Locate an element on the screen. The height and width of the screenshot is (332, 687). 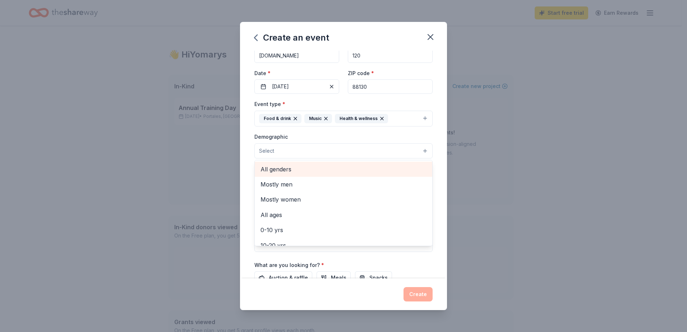
div: Select is located at coordinates (343, 203).